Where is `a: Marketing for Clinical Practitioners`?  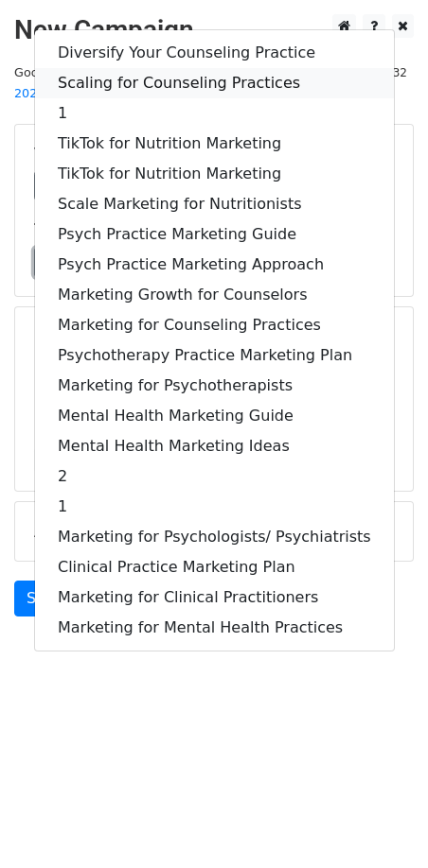 a: Marketing for Clinical Practitioners is located at coordinates (214, 598).